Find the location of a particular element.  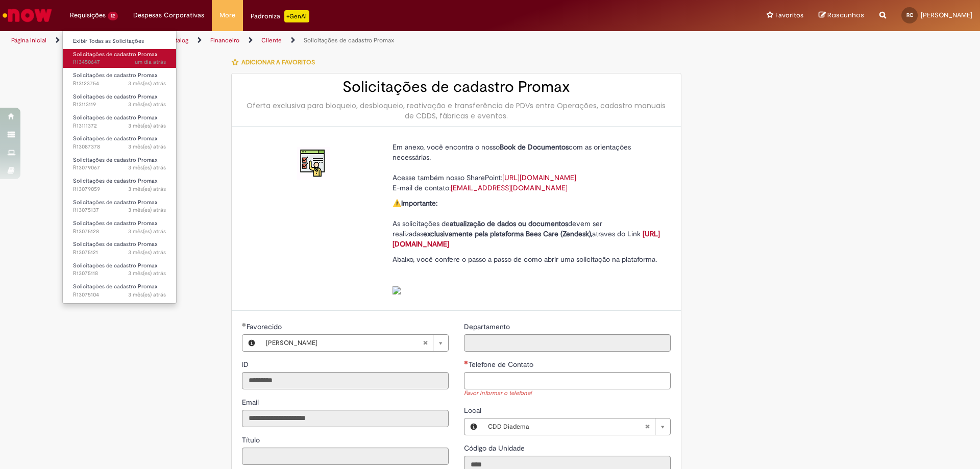

a: Exibir Todas as Solicitações is located at coordinates (120, 41).